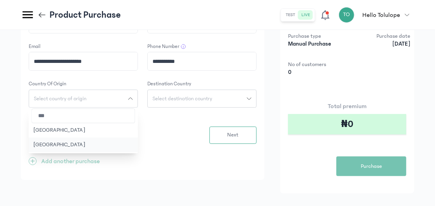 This screenshot has height=206, width=435. What do you see at coordinates (163, 47) in the screenshot?
I see `label: Phone Number` at bounding box center [163, 47].